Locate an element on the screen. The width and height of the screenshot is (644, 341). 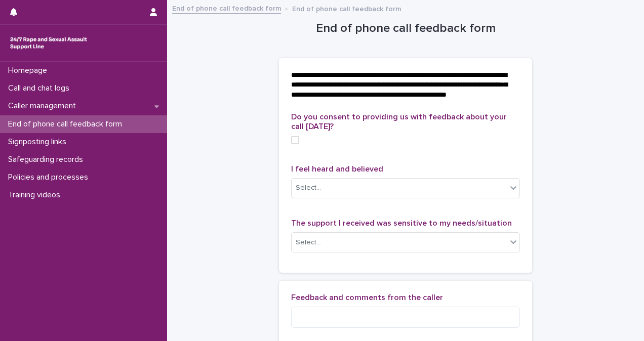
p: Training videos is located at coordinates (36, 195).